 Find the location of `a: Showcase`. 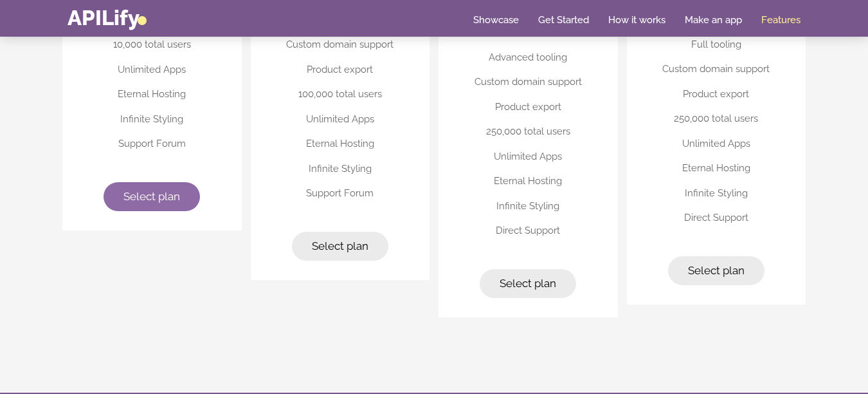

a: Showcase is located at coordinates (496, 20).